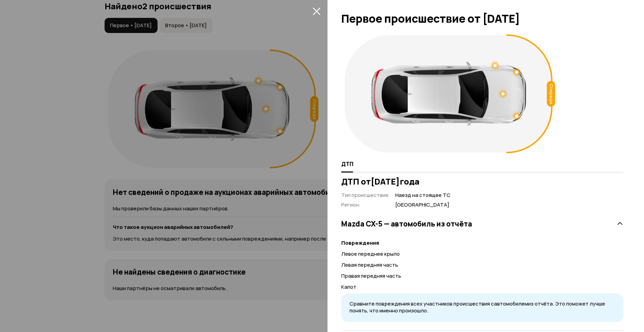 This screenshot has width=644, height=332. Describe the element at coordinates (360, 243) in the screenshot. I see `strong: Повреждения` at that location.